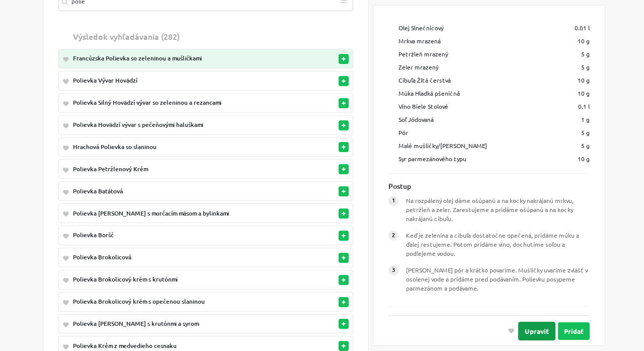 This screenshot has height=351, width=644. Describe the element at coordinates (63, 36) in the screenshot. I see `th: Liked` at that location.